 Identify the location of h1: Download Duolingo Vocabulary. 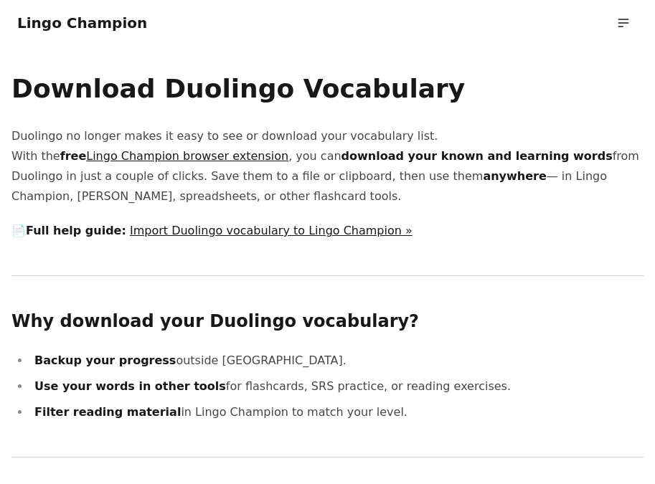
(327, 89).